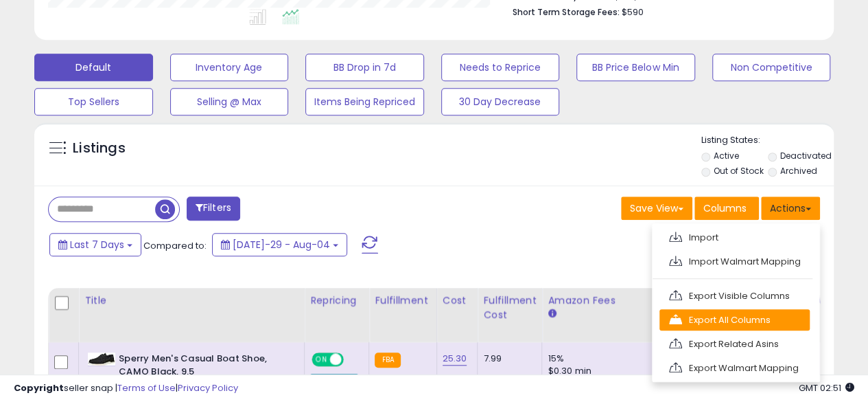 The width and height of the screenshot is (868, 402). I want to click on a: Export Walmart Mapping, so click(734, 368).